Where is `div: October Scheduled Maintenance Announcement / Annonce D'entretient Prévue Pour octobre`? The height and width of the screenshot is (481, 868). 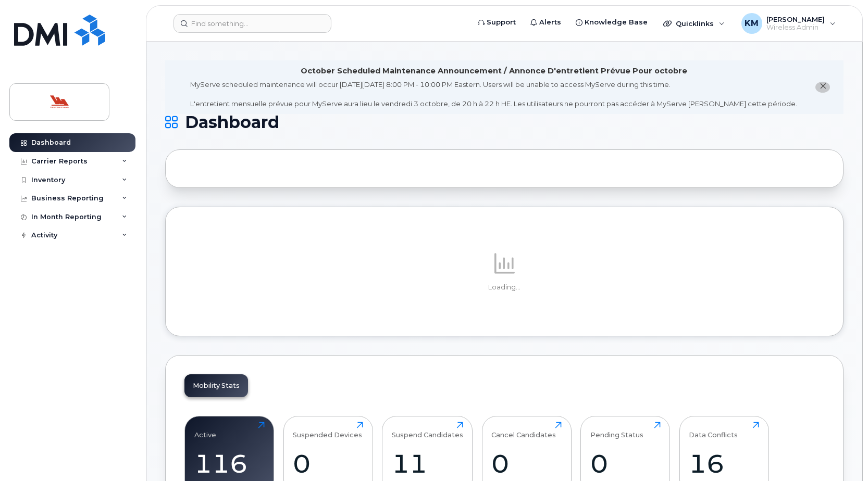
div: October Scheduled Maintenance Announcement / Annonce D'entretient Prévue Pour octobre is located at coordinates (494, 71).